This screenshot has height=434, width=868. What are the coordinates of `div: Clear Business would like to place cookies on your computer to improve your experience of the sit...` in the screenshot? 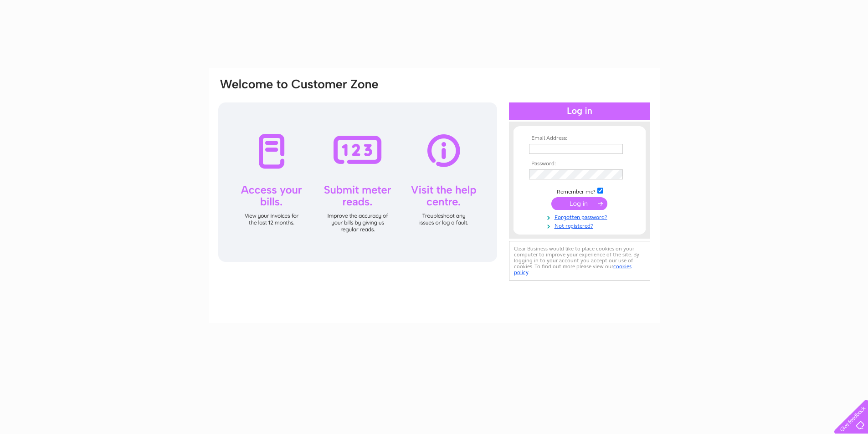 It's located at (580, 261).